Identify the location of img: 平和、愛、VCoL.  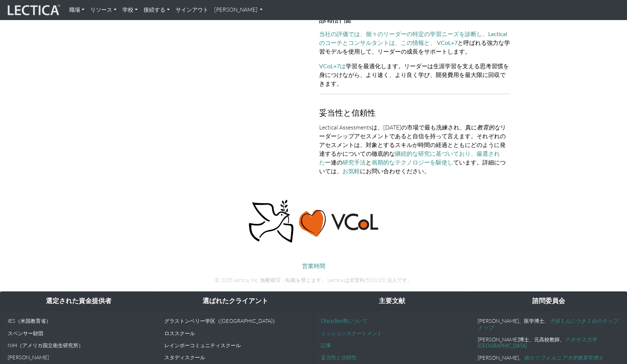
(313, 221).